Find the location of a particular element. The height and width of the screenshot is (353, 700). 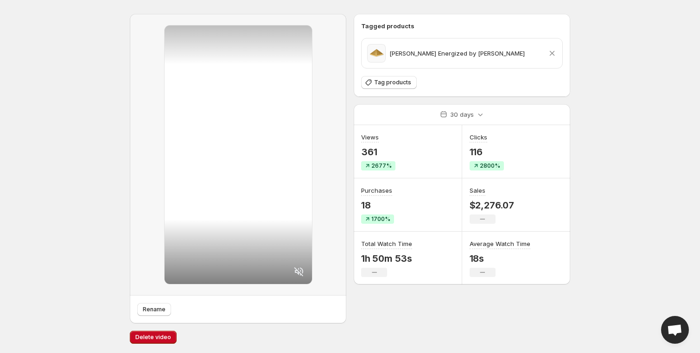

div: Open chat is located at coordinates (675, 330).